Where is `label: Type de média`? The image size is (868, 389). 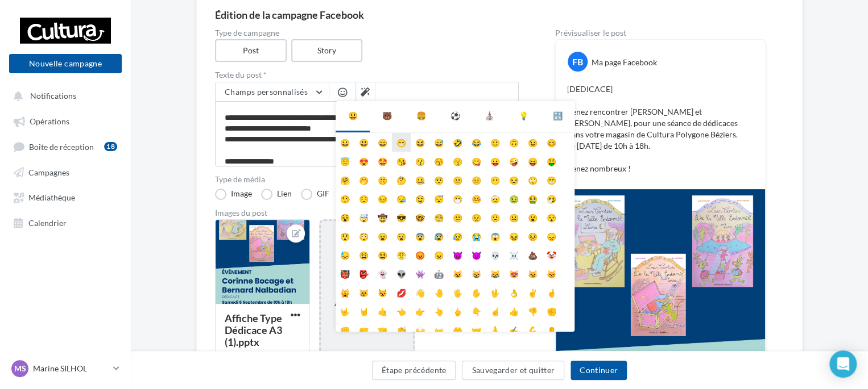 label: Type de média is located at coordinates (367, 179).